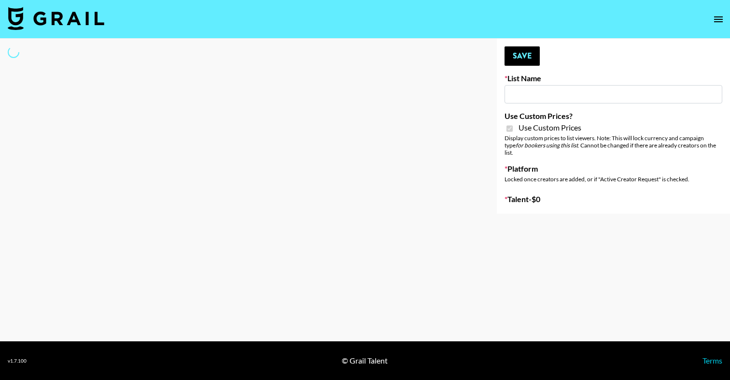  What do you see at coordinates (522, 56) in the screenshot?
I see `button: Save` at bounding box center [522, 56].